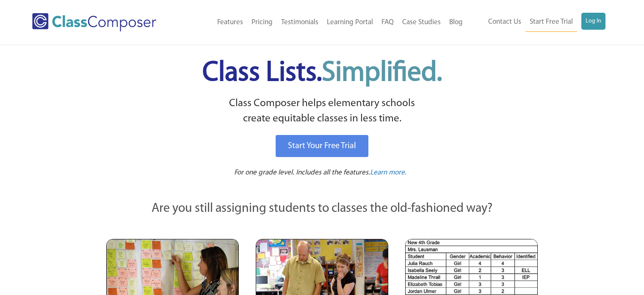 The height and width of the screenshot is (295, 644). What do you see at coordinates (388, 172) in the screenshot?
I see `span: Learn more.` at bounding box center [388, 172].